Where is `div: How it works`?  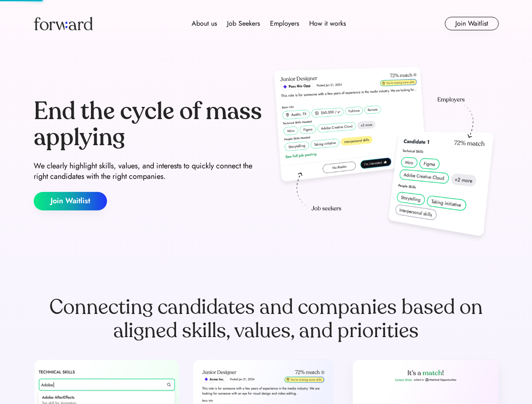 div: How it works is located at coordinates (327, 24).